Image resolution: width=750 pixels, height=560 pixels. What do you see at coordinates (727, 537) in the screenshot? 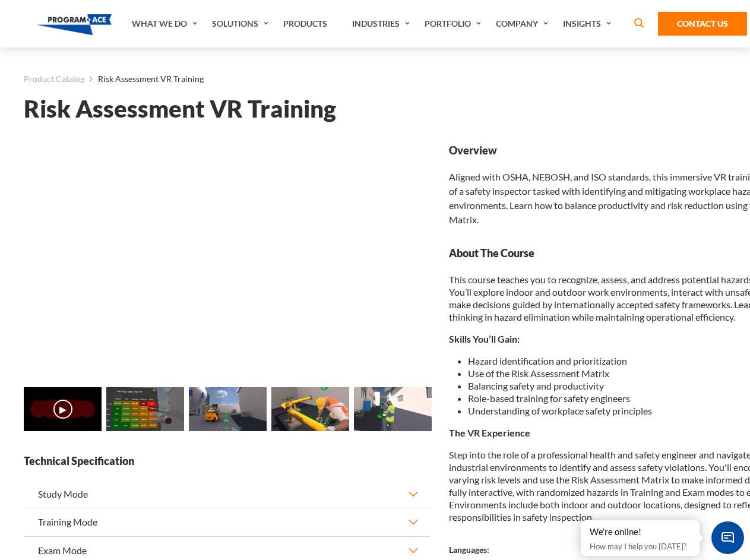
I see `div: Chat Widget` at bounding box center [727, 537].